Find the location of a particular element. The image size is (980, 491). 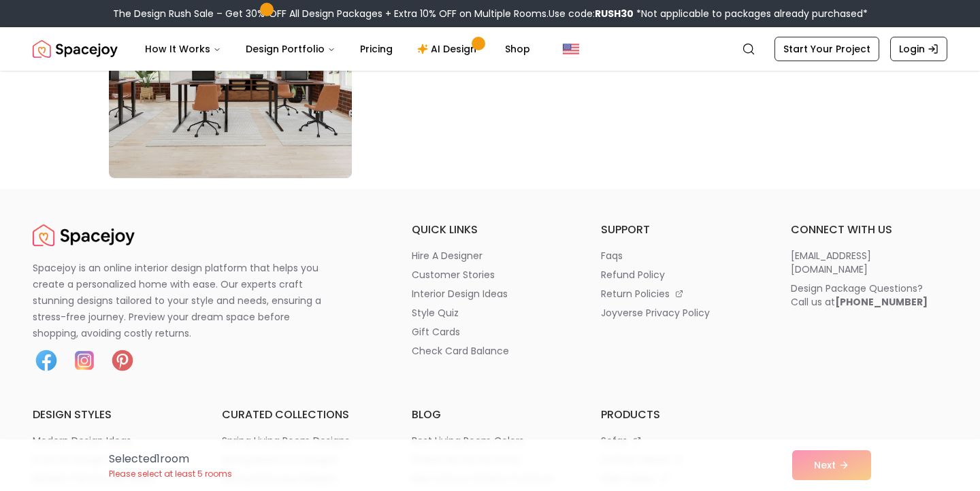

p: joyverse privacy policy is located at coordinates (655, 313).